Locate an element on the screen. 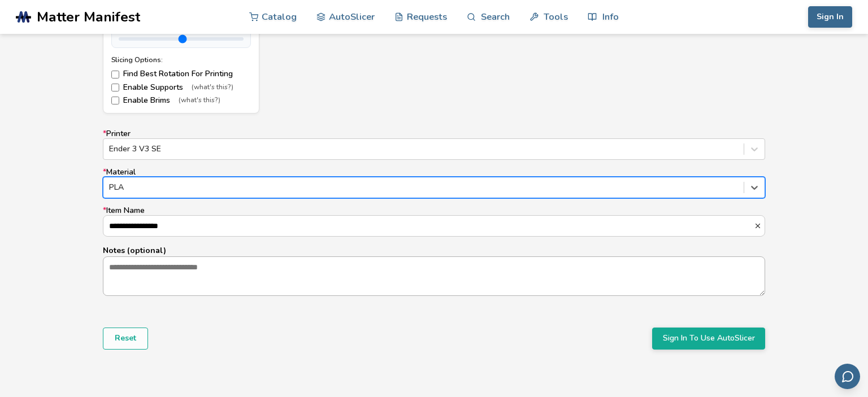 This screenshot has width=868, height=397. button: Send feedback via email is located at coordinates (847, 376).